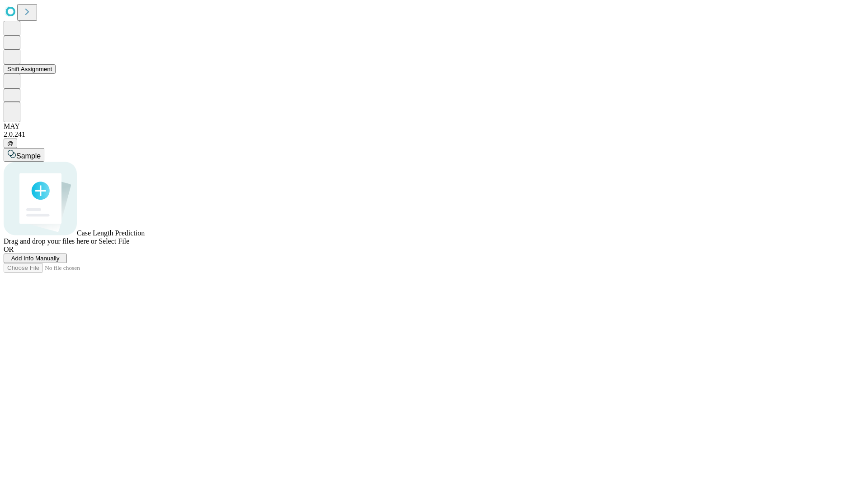 The height and width of the screenshot is (489, 868). Describe the element at coordinates (434, 126) in the screenshot. I see `div: MAY` at that location.